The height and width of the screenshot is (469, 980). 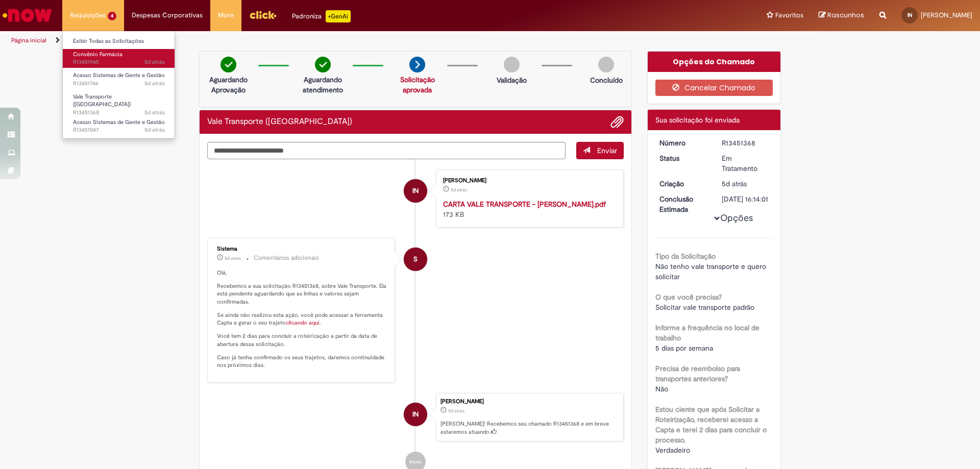 I want to click on a: Rascunhos, so click(x=841, y=16).